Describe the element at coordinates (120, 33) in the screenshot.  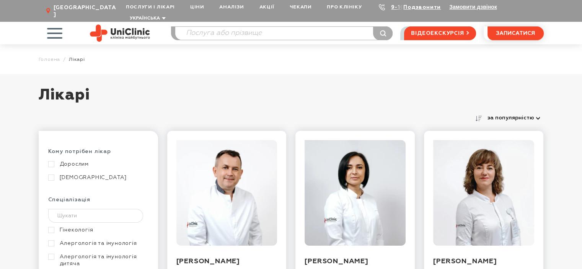
I see `img: Uniclinic` at that location.